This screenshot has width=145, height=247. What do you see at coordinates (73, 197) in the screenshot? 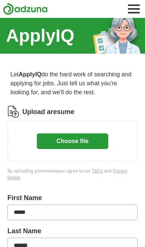
I see `label: First Name` at bounding box center [73, 197].